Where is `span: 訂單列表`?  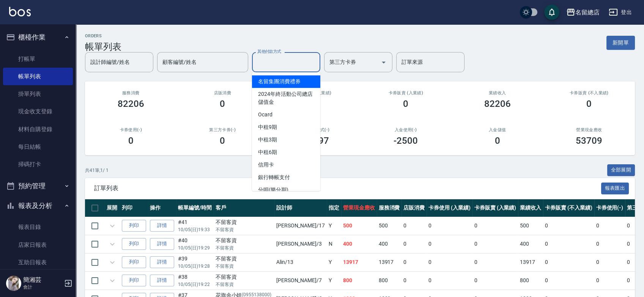
span: 訂單列表 is located at coordinates (348, 188).